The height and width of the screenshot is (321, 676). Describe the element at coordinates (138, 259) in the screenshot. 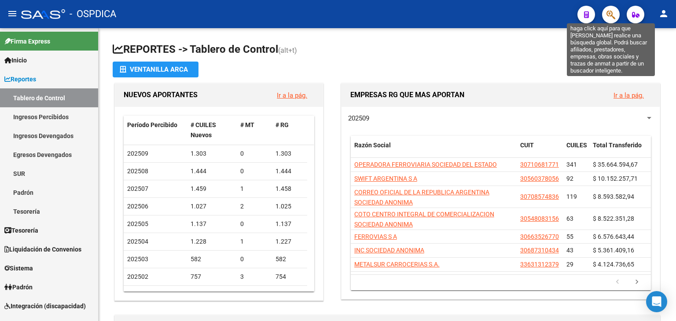

I see `span: 202503` at that location.